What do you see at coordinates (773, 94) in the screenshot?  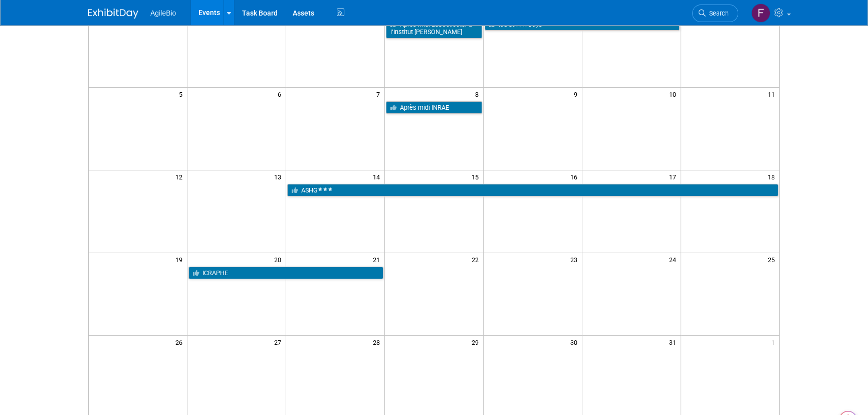 I see `span: 11` at bounding box center [773, 94].